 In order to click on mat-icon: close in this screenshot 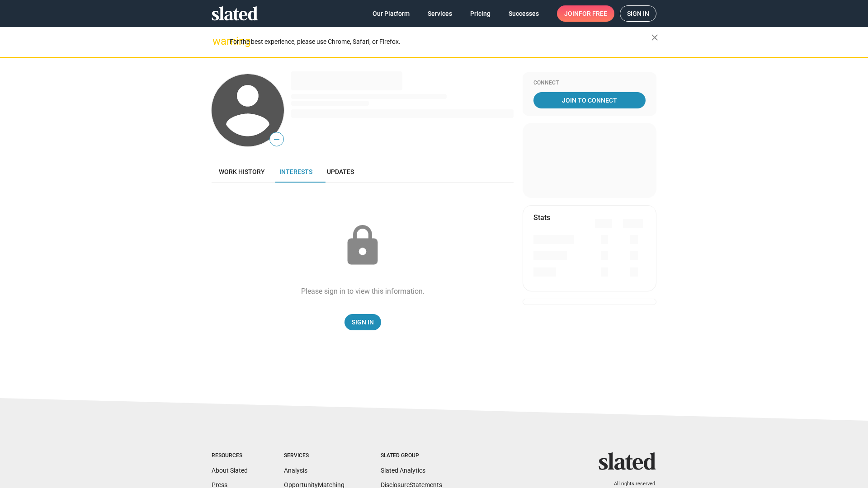, I will do `click(655, 37)`.